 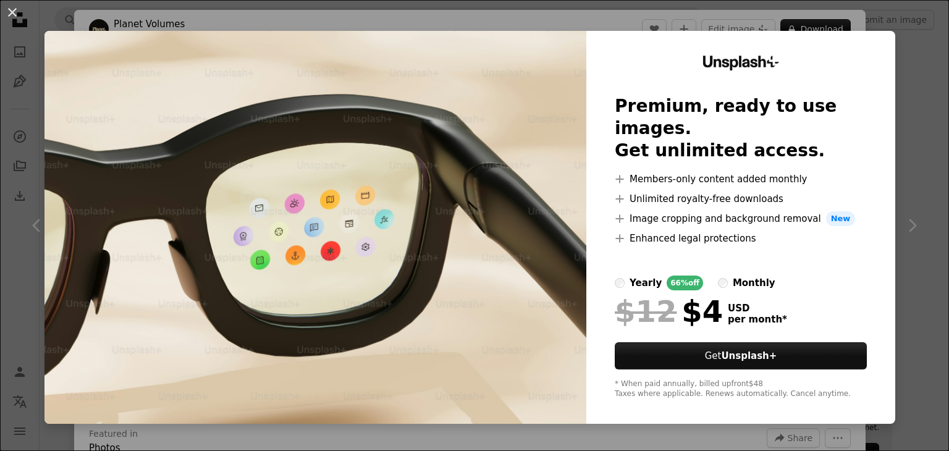 I want to click on li: Image cropping and background removal, so click(x=741, y=219).